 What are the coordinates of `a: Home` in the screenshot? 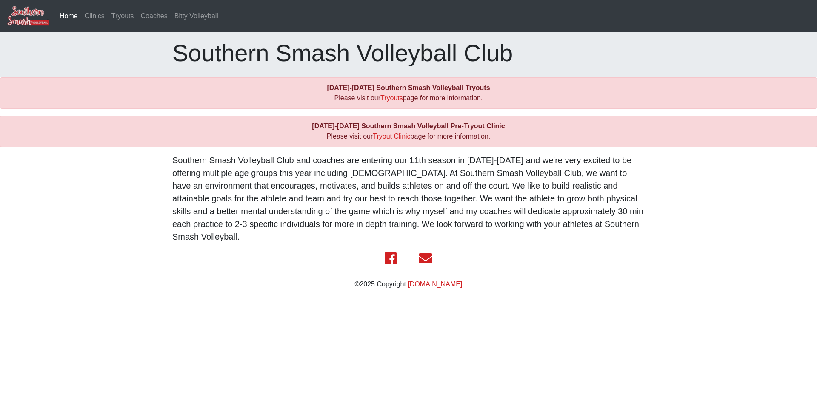 It's located at (68, 16).